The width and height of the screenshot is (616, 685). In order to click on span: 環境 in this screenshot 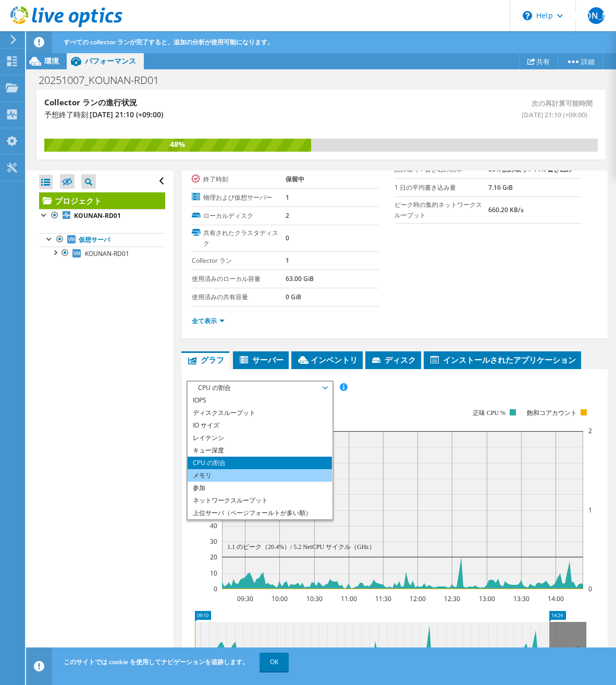, I will do `click(51, 60)`.